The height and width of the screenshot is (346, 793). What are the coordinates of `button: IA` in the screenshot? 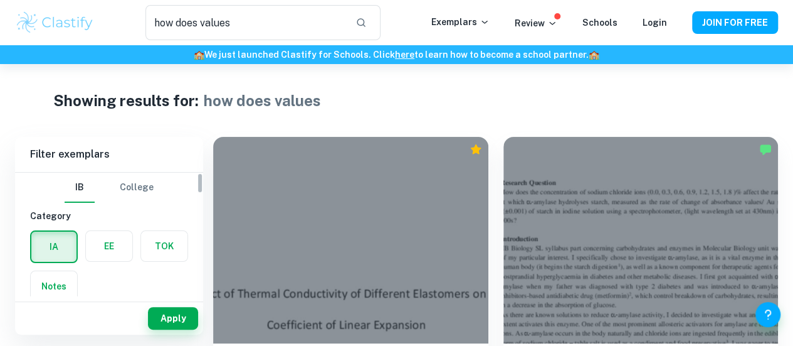 It's located at (54, 246).